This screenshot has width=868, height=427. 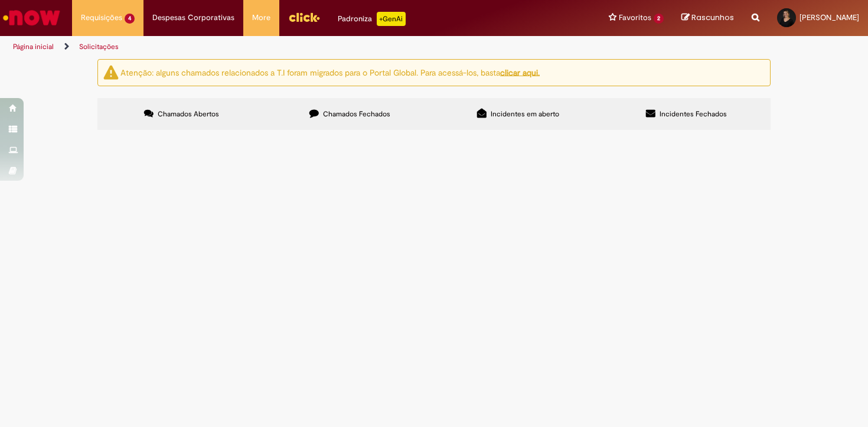 What do you see at coordinates (31, 18) in the screenshot?
I see `img: ServiceNow` at bounding box center [31, 18].